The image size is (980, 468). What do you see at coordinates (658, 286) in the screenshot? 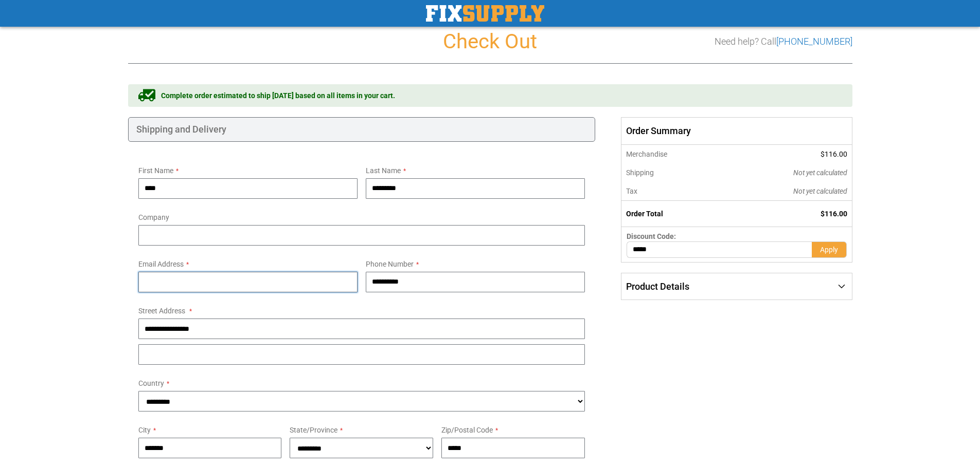
I see `span: Product Details` at bounding box center [658, 286].